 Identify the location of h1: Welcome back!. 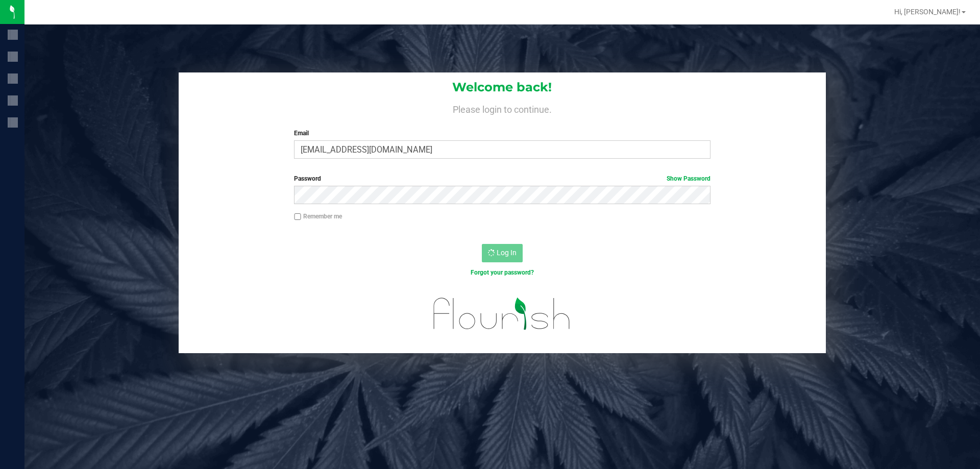
(502, 87).